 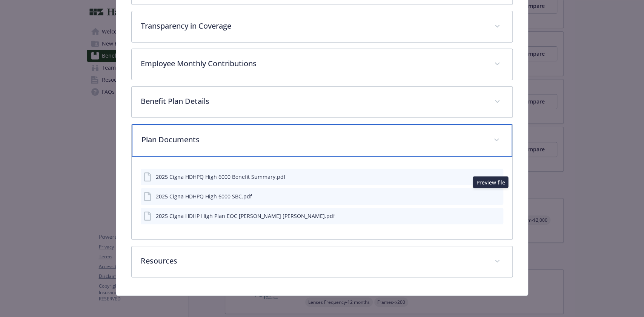 What do you see at coordinates (322, 27) in the screenshot?
I see `div: Transparency in Coverage` at bounding box center [322, 27].